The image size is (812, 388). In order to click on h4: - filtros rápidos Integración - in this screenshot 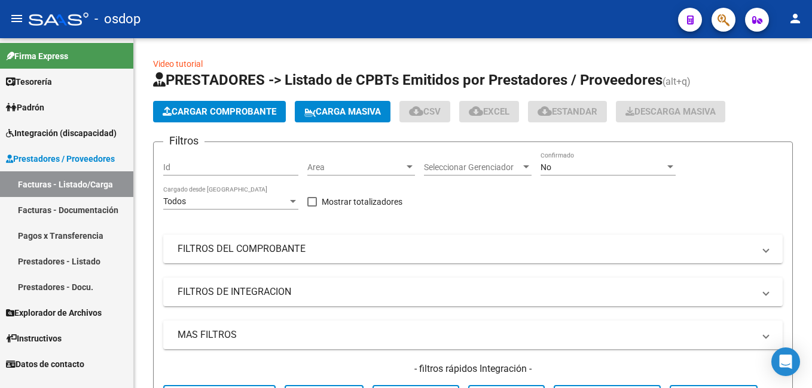, I will do `click(473, 369)`.